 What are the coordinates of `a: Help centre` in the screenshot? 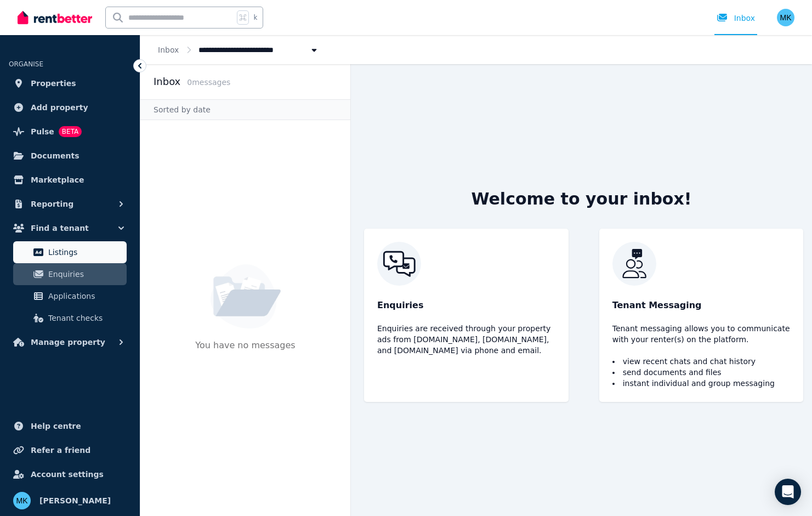 It's located at (69, 426).